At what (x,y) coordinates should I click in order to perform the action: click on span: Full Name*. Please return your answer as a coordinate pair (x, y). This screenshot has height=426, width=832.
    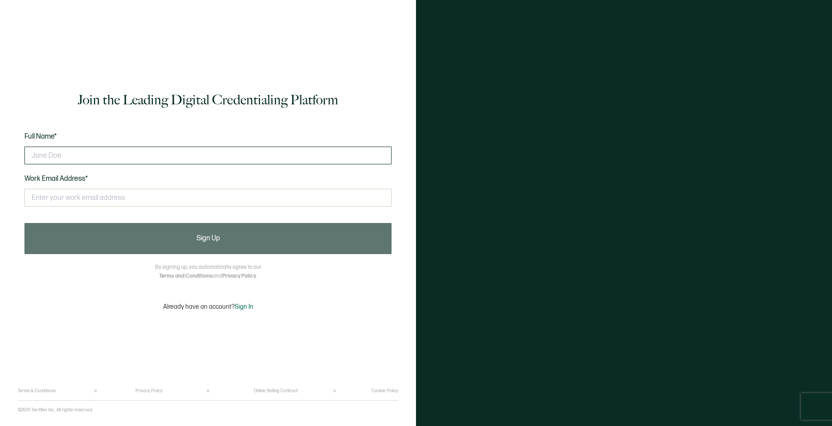
    Looking at the image, I should click on (40, 136).